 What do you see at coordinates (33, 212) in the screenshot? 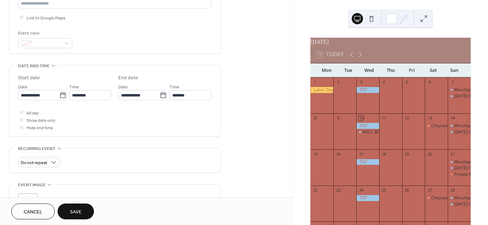
I see `span: Cancel` at bounding box center [33, 212].